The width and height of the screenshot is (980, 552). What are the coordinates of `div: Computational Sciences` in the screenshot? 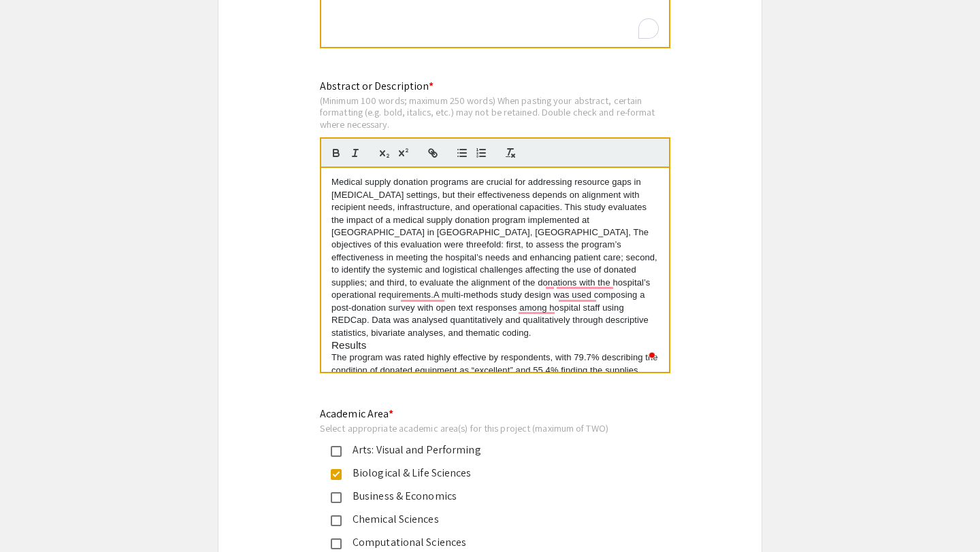 It's located at (485, 543).